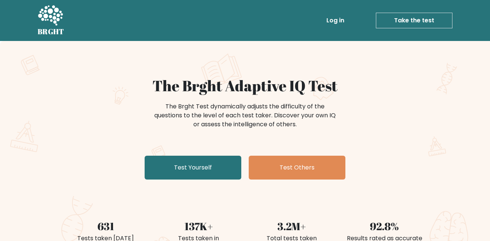 Image resolution: width=490 pixels, height=241 pixels. Describe the element at coordinates (336, 20) in the screenshot. I see `a: Log in` at that location.